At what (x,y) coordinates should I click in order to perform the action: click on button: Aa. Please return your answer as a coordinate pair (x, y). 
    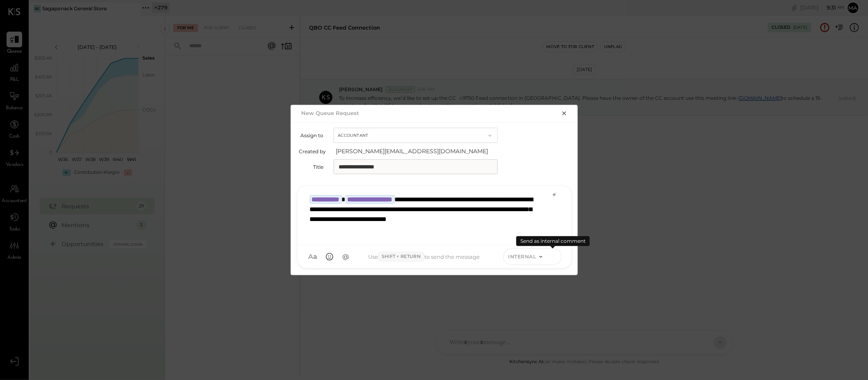
    Looking at the image, I should click on (313, 257).